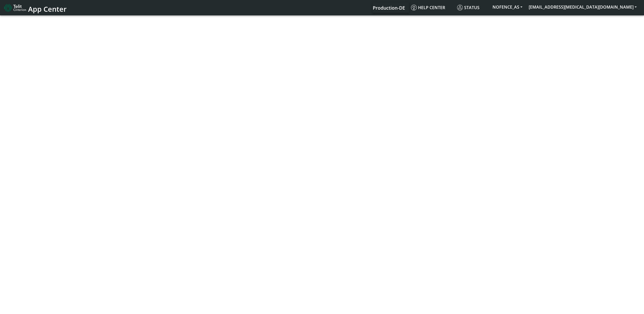 The width and height of the screenshot is (644, 314). What do you see at coordinates (15, 8) in the screenshot?
I see `img: logo-telit-cinterion-gw-new.png` at bounding box center [15, 8].